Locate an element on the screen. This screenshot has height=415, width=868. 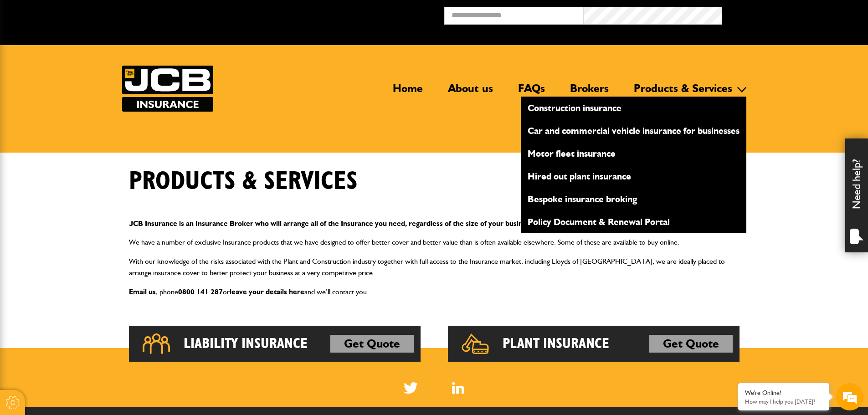
img: d_20077148190_company_1631870298795_20077148190 is located at coordinates (27, 57).